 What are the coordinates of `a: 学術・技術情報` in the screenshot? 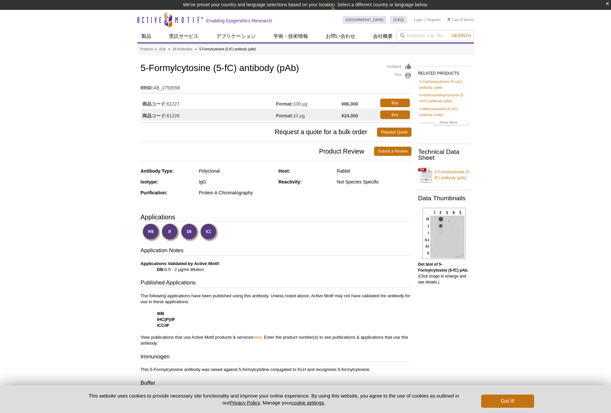 It's located at (290, 36).